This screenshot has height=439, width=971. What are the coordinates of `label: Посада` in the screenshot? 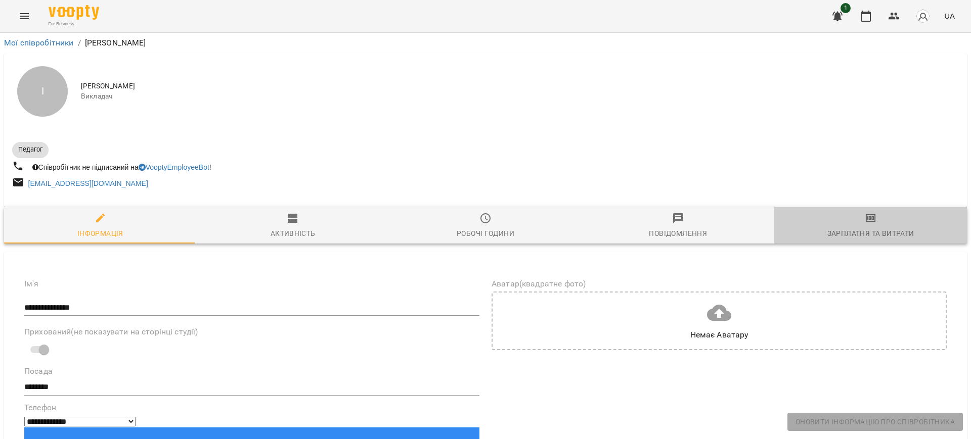 It's located at (252, 372).